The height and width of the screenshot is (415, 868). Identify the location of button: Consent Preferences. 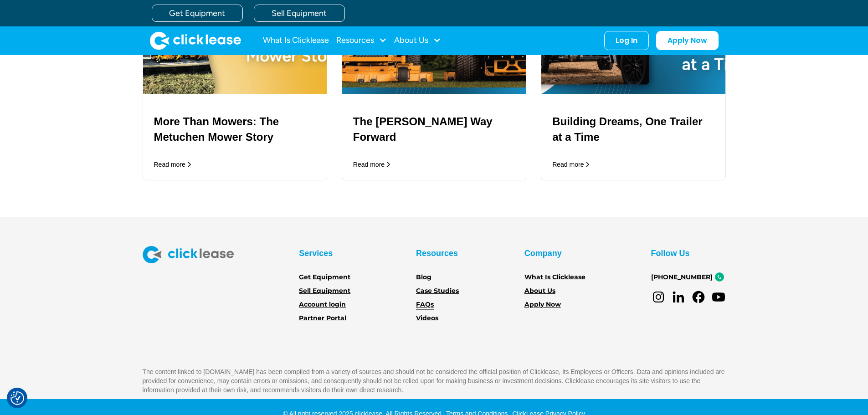
(18, 399).